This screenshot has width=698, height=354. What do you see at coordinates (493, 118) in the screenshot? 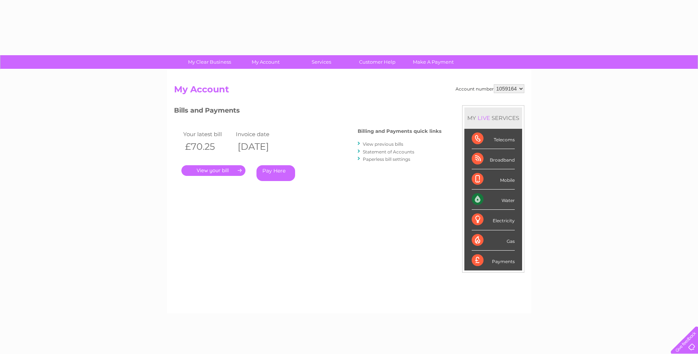
I see `div: MY SERVICES` at bounding box center [493, 118].